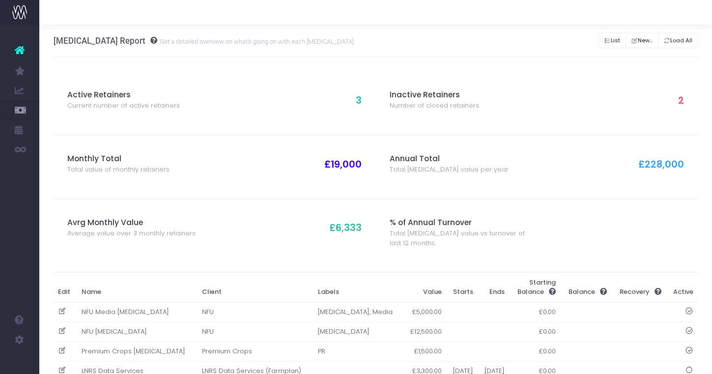  I want to click on td: PR, so click(358, 351).